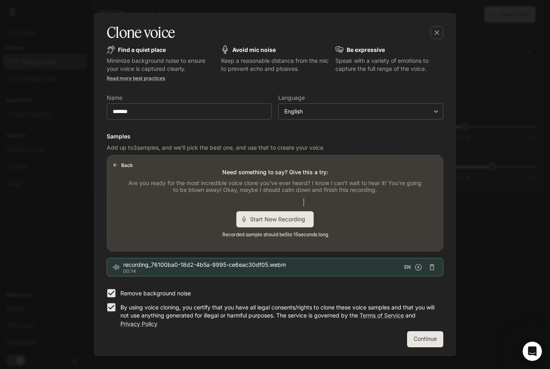 This screenshot has width=550, height=369. What do you see at coordinates (408, 268) in the screenshot?
I see `span: EN` at bounding box center [408, 268].